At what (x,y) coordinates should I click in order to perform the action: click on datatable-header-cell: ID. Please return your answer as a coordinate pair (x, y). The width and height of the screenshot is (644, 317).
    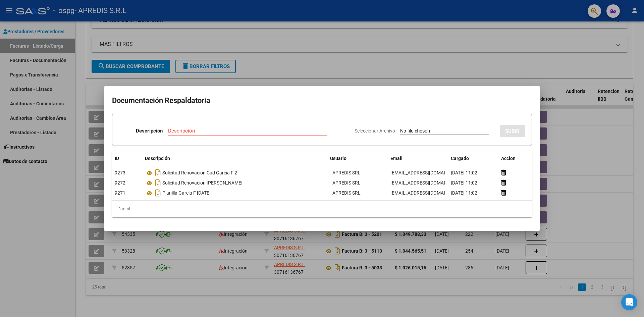
    Looking at the image, I should click on (127, 158).